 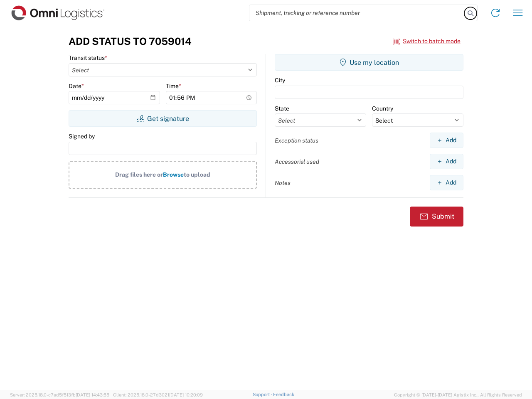 What do you see at coordinates (76, 86) in the screenshot?
I see `label: Date` at bounding box center [76, 86].